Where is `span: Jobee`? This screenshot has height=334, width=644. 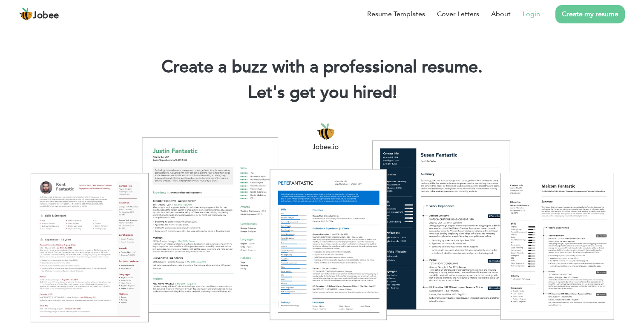 span: Jobee is located at coordinates (46, 16).